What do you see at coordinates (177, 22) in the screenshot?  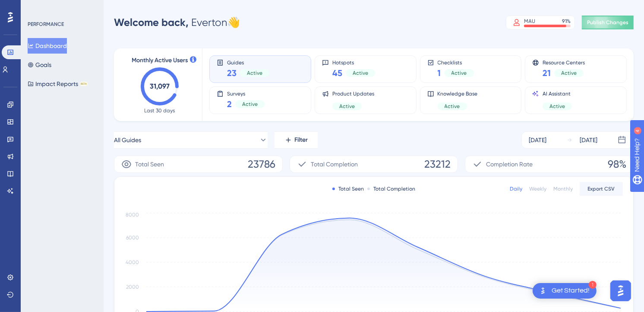 I see `div: Everton 👋` at bounding box center [177, 22].